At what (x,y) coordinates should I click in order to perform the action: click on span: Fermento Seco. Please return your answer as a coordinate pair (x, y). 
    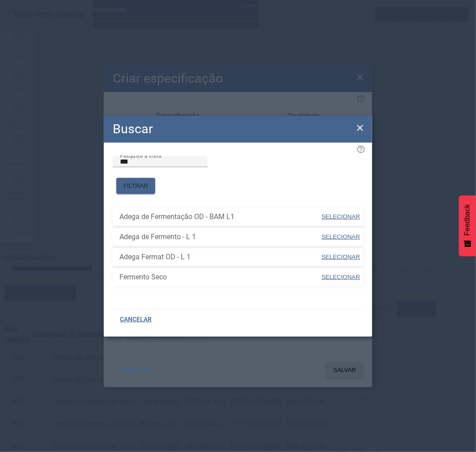
    Looking at the image, I should click on (220, 277).